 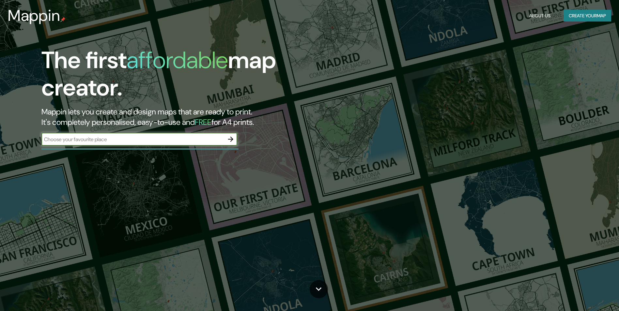 What do you see at coordinates (63, 20) in the screenshot?
I see `img: mappin-pin` at bounding box center [63, 20].